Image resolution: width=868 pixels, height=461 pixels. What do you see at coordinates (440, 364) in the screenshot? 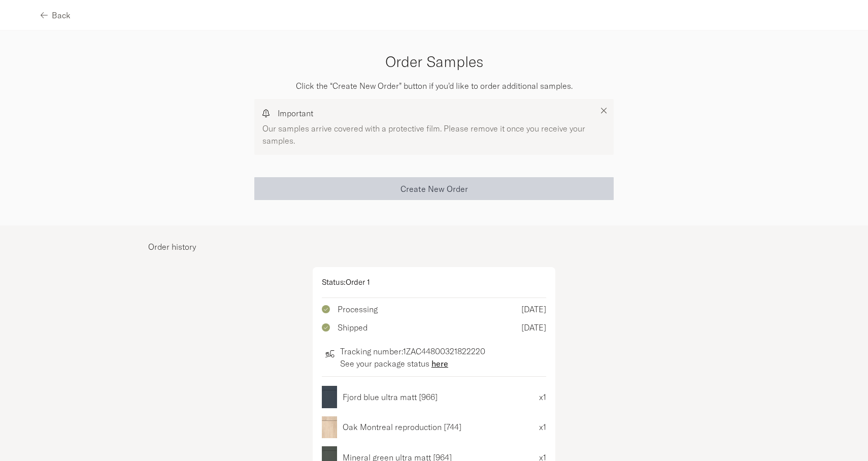
I see `a: here` at bounding box center [440, 364].